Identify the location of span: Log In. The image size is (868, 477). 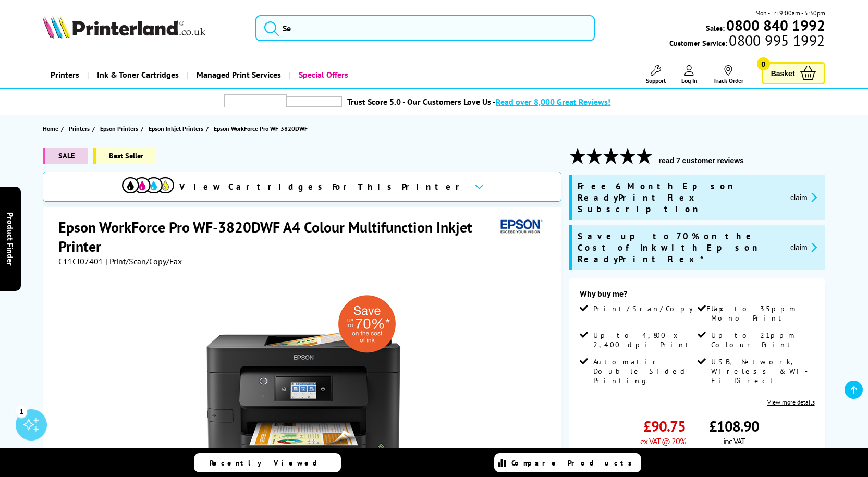
(689, 80).